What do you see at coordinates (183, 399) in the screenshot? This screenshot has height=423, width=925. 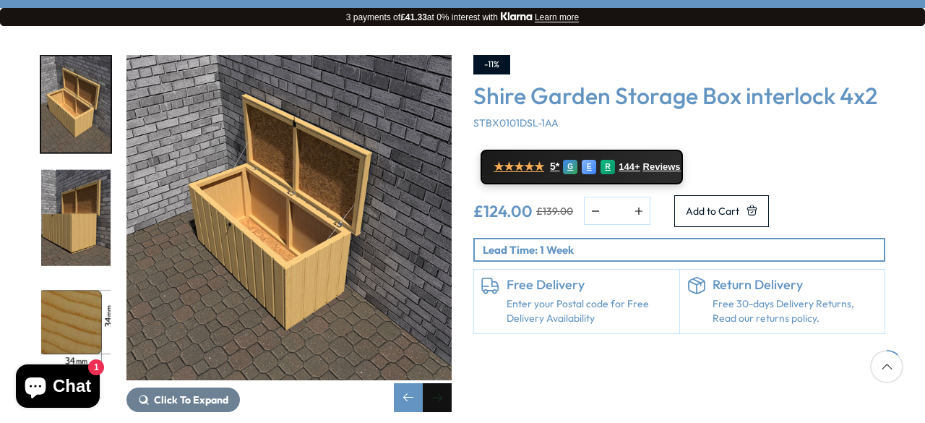 I see `button: Click To Expand` at bounding box center [183, 399].